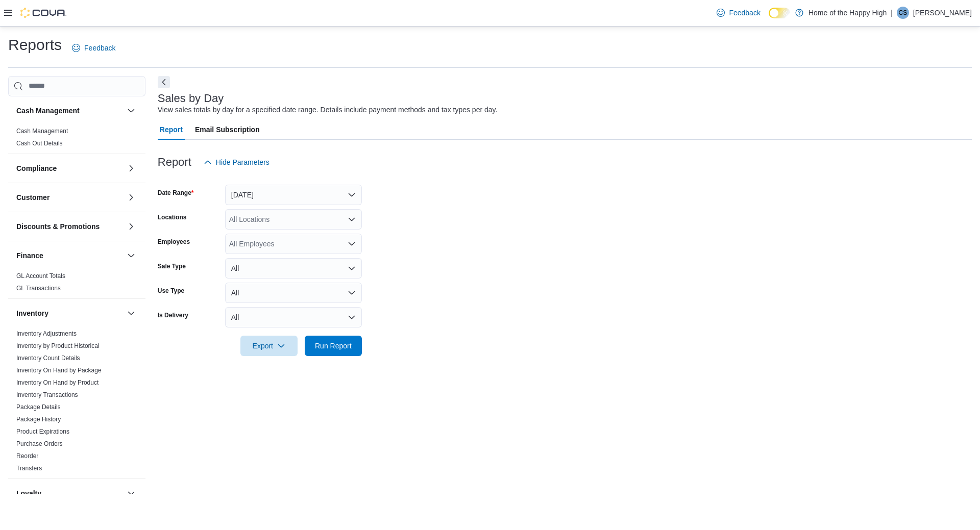 This screenshot has height=530, width=980. I want to click on img: Cova, so click(43, 13).